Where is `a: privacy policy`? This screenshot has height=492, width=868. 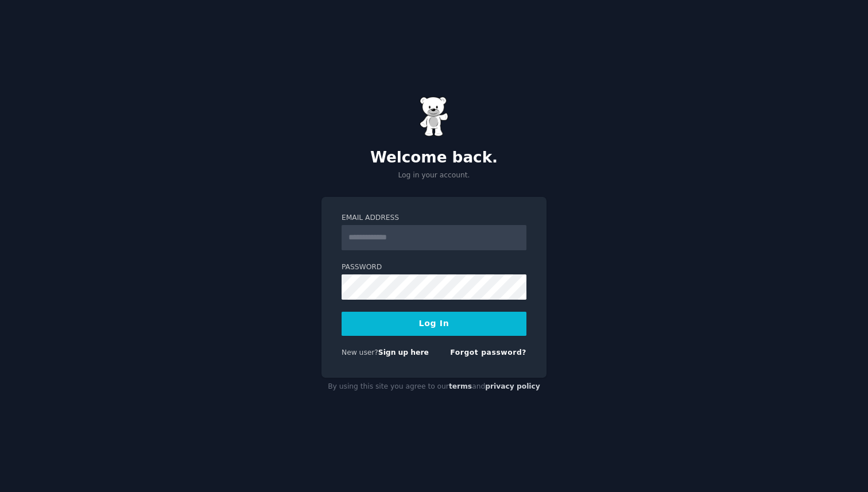 a: privacy policy is located at coordinates (513, 386).